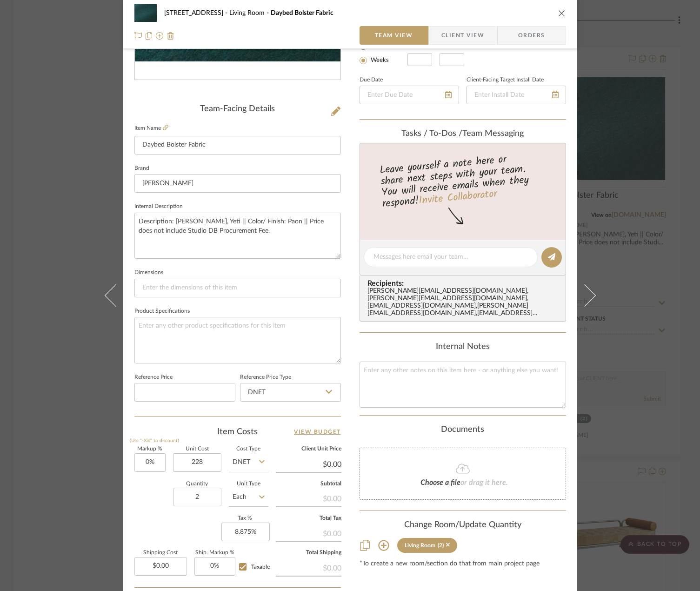  What do you see at coordinates (149, 273) in the screenshot?
I see `label: Dimensions` at bounding box center [149, 273].